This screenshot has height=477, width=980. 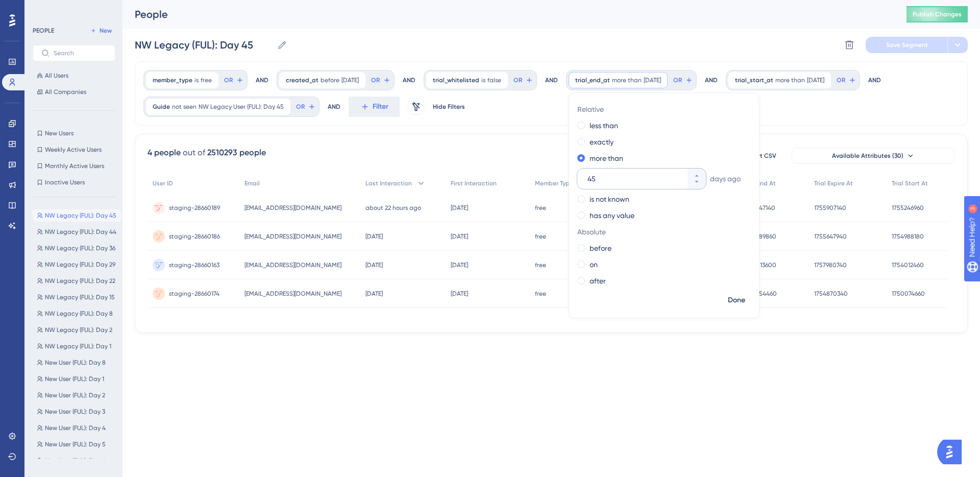 What do you see at coordinates (907, 45) in the screenshot?
I see `button: Save Segment` at bounding box center [907, 45].